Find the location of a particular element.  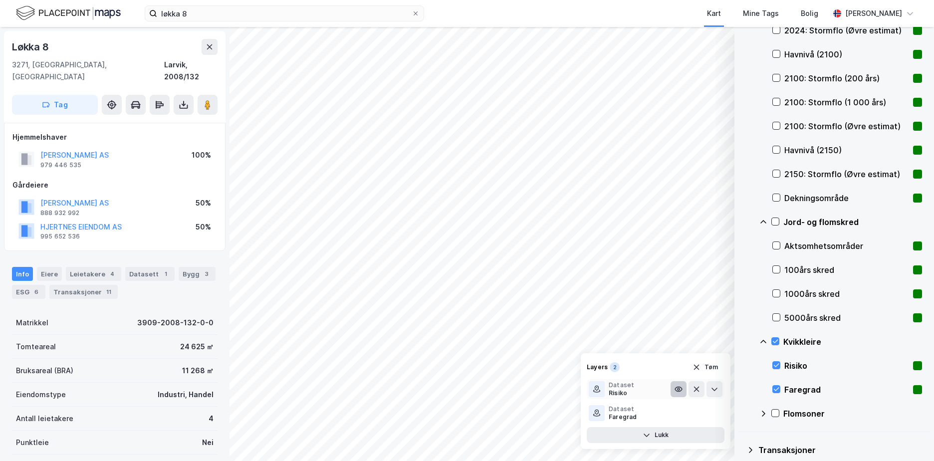

div: 3 is located at coordinates (206, 274).